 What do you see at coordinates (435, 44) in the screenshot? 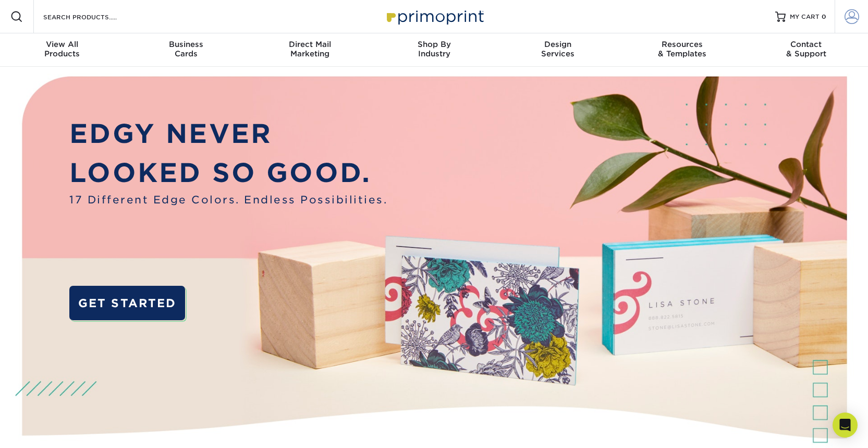
I see `span: Shop By` at bounding box center [435, 44].